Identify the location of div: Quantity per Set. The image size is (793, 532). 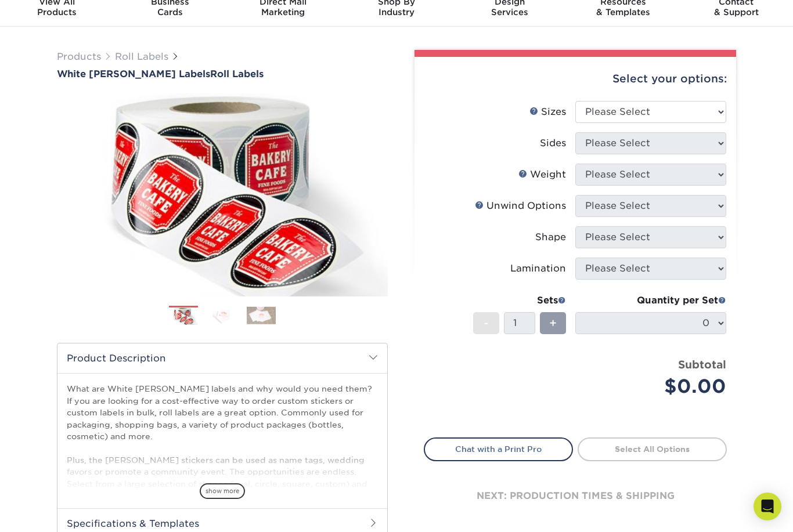
(651, 301).